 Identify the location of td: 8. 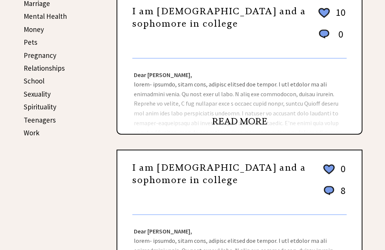
(342, 194).